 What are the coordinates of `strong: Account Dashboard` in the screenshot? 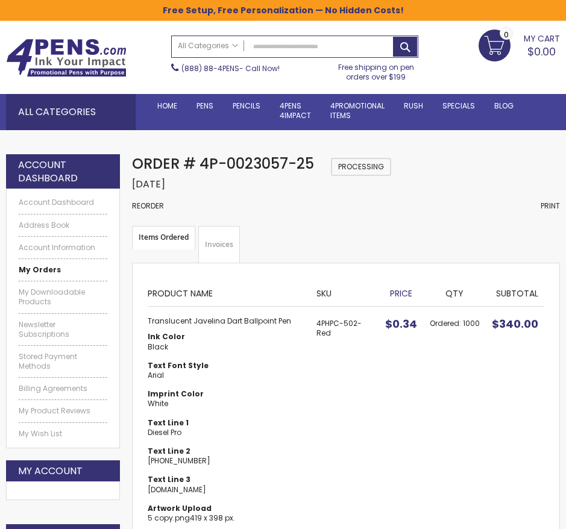 It's located at (63, 172).